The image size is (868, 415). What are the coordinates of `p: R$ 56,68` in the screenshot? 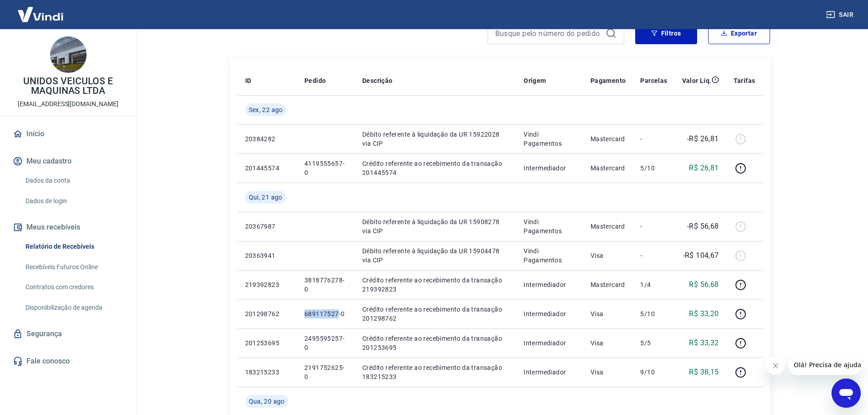 It's located at (703, 284).